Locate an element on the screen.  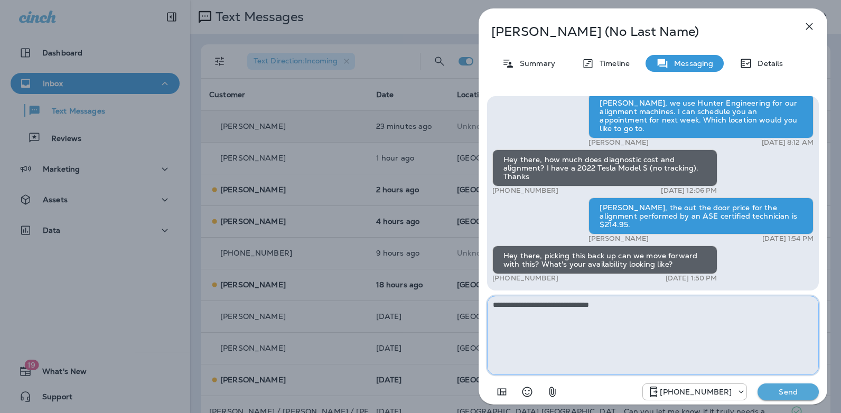
p: Summary is located at coordinates (535, 63).